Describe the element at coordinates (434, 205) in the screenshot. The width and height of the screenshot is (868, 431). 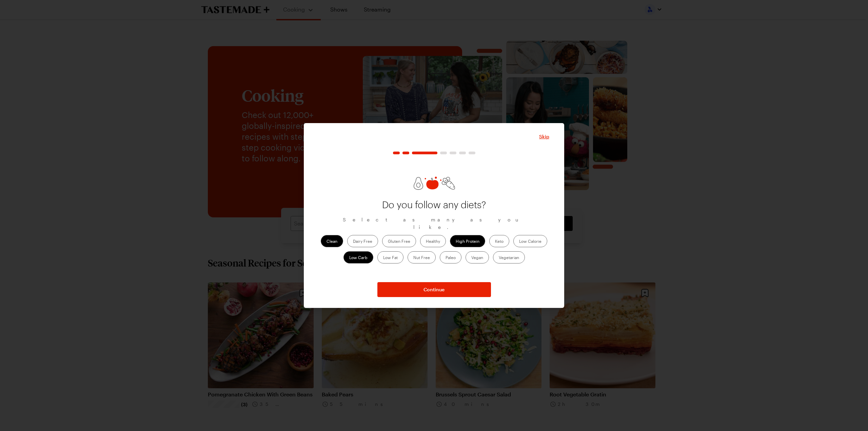
I see `p: Do you follow any diets?` at that location.